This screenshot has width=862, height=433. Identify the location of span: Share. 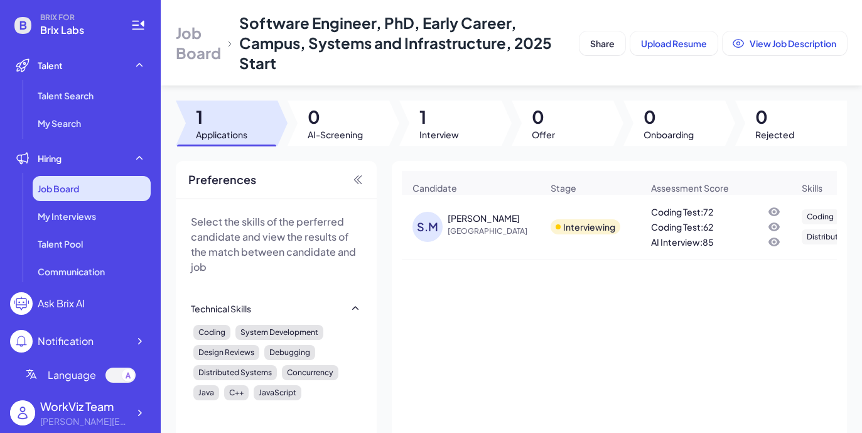
(602, 43).